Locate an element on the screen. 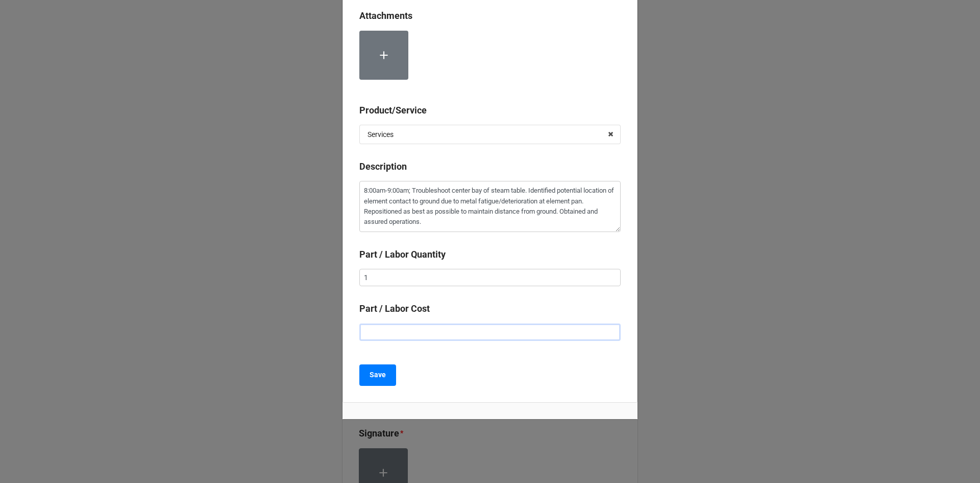  button: Save is located at coordinates (378, 375).